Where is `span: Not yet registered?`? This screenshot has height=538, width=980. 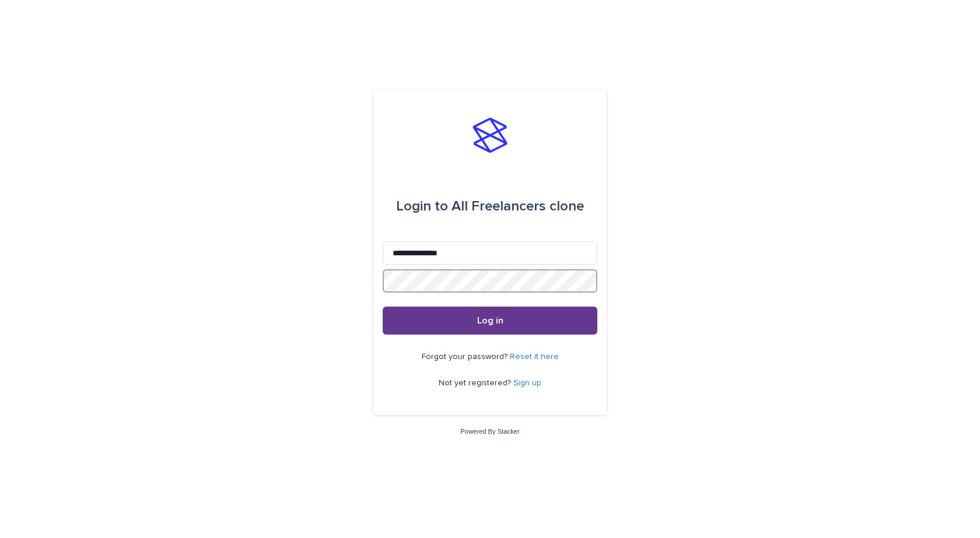 span: Not yet registered? is located at coordinates (476, 383).